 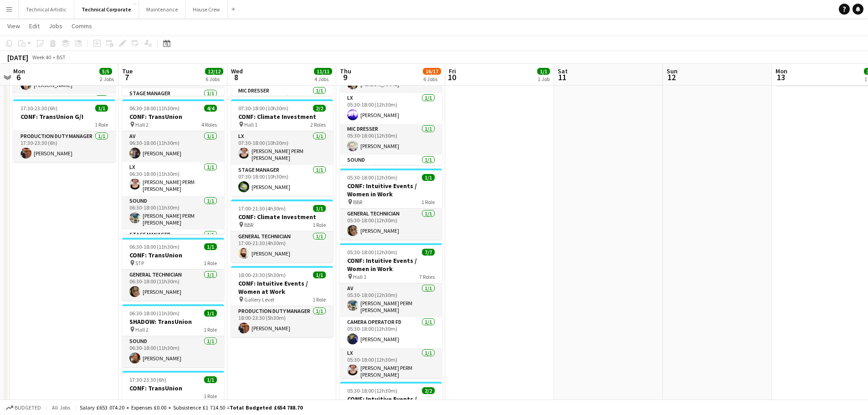 What do you see at coordinates (162, 9) in the screenshot?
I see `button: Maintenance` at bounding box center [162, 9].